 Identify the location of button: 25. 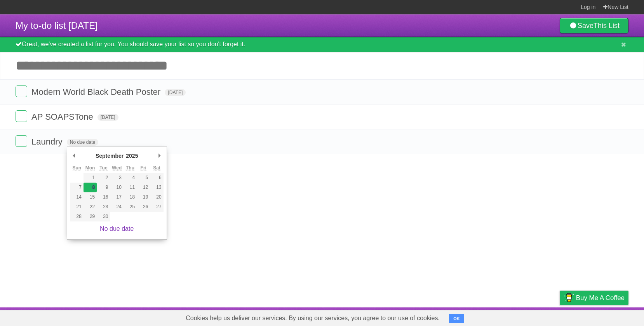
(130, 207).